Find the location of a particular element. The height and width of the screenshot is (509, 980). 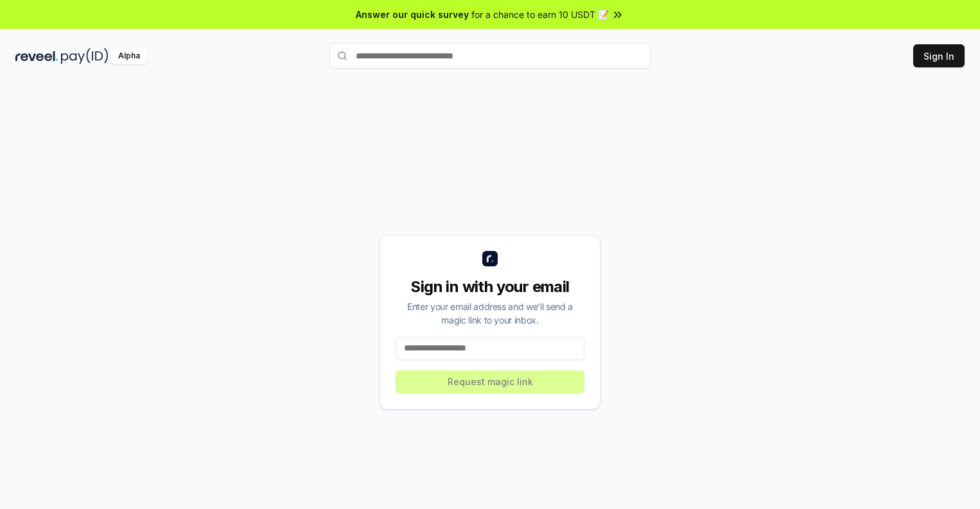

div: Enter your email address and we’ll send a magic link to your inbox. is located at coordinates (490, 313).